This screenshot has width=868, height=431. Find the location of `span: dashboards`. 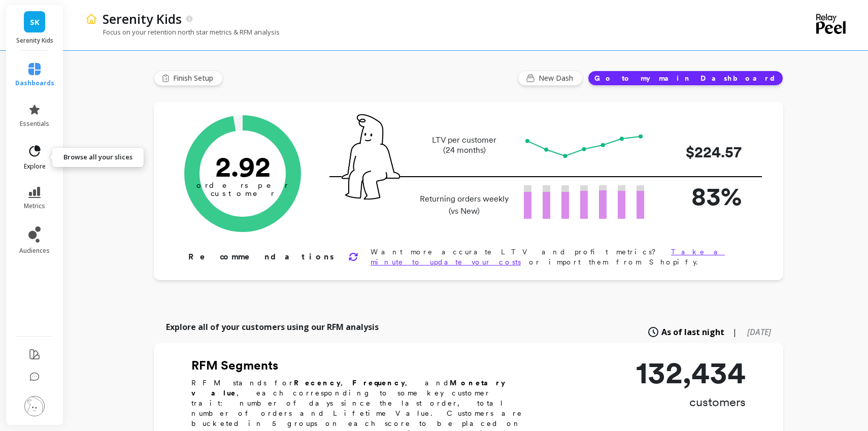

span: dashboards is located at coordinates (34, 83).